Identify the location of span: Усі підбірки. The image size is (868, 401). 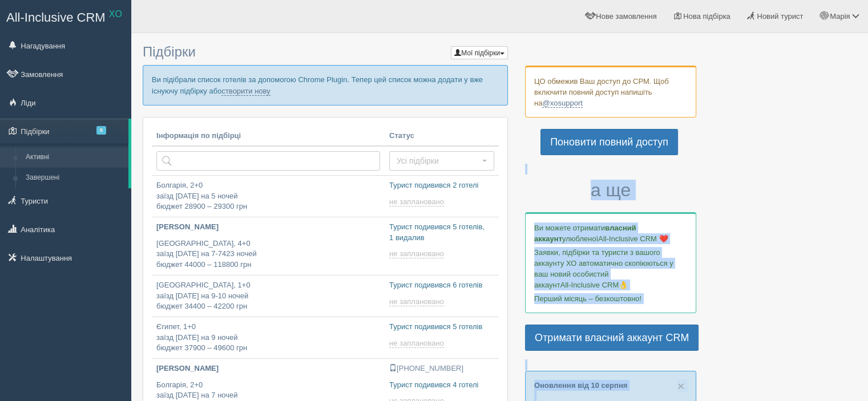
(438, 161).